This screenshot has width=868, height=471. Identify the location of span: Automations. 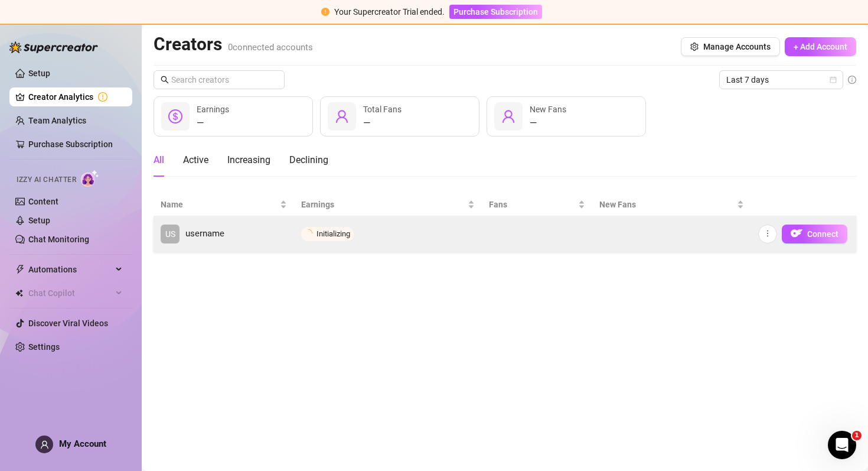
(70, 269).